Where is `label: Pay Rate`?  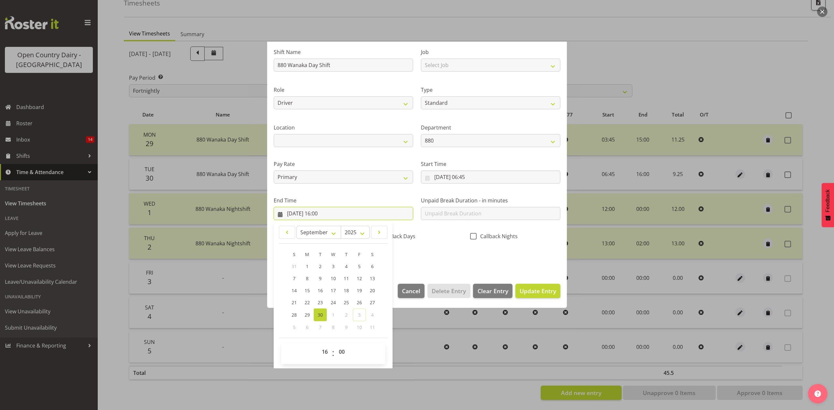
label: Pay Rate is located at coordinates (343, 164).